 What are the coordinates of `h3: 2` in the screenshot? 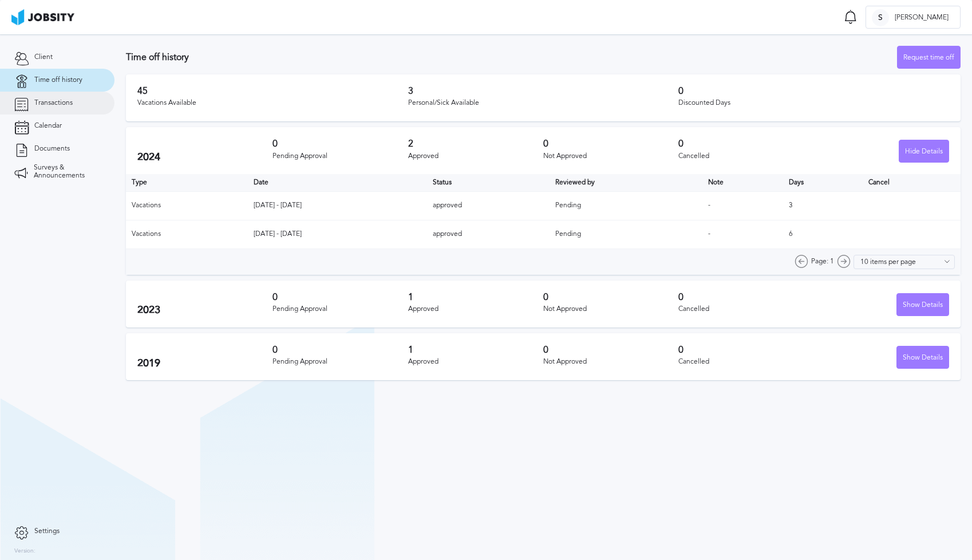 It's located at (476, 144).